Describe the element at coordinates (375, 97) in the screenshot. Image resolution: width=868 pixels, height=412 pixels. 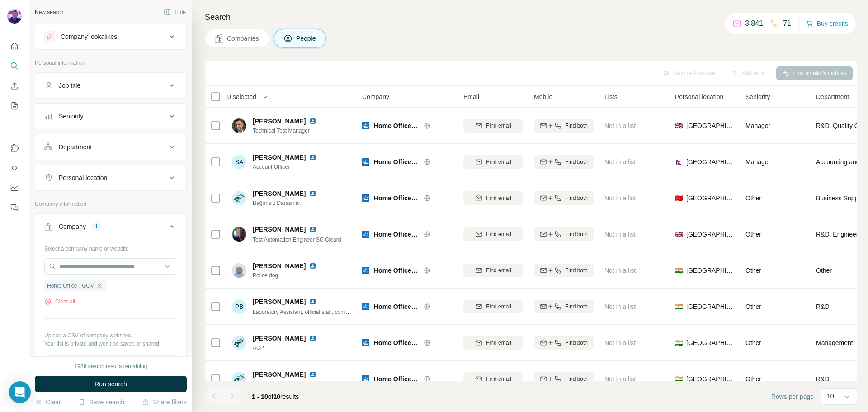
I see `span: Company` at that location.